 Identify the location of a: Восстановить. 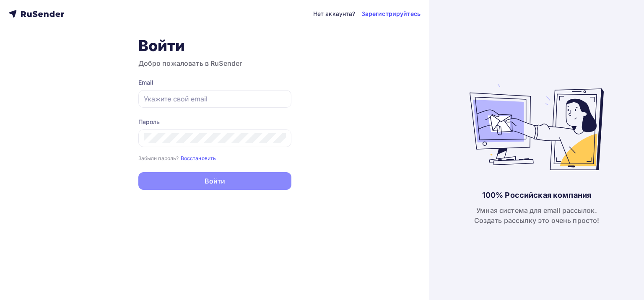
(198, 157).